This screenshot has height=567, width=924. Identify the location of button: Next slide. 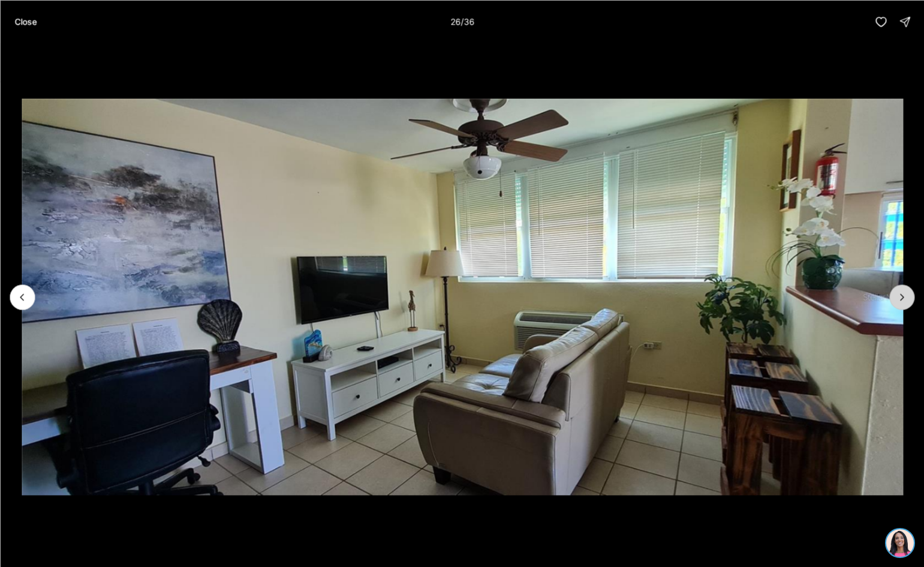
(902, 297).